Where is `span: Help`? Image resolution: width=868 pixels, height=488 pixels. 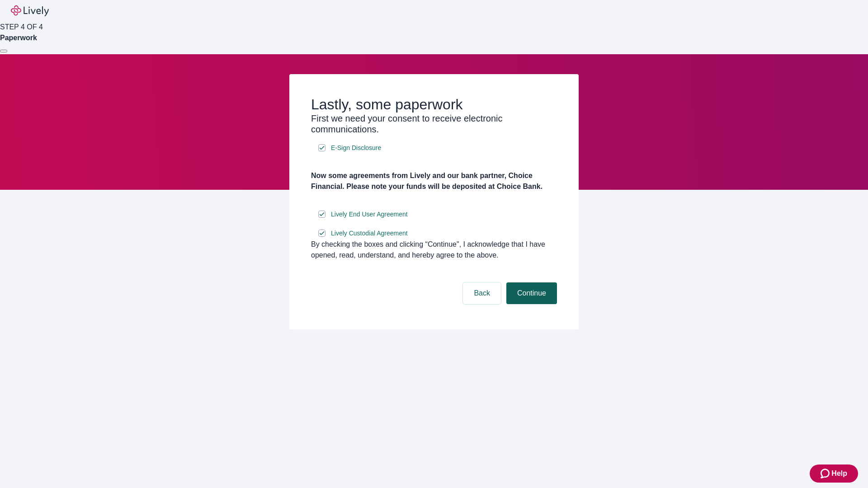 span: Help is located at coordinates (839, 473).